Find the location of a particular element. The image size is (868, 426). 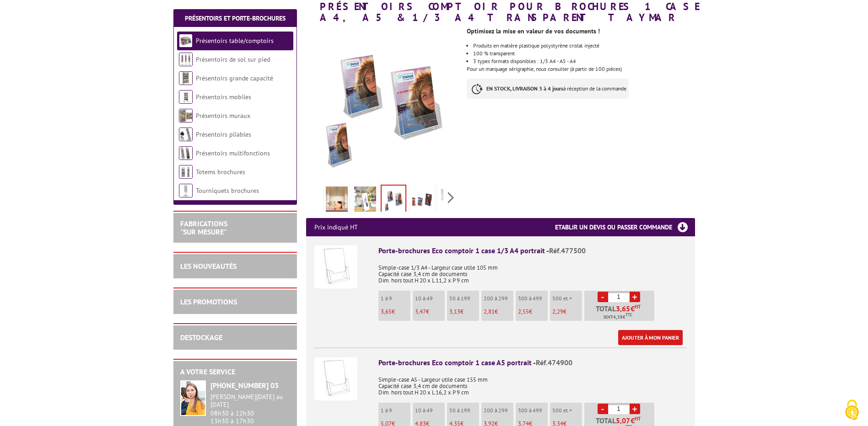

img: Présentoirs multifonctions is located at coordinates (185, 153).